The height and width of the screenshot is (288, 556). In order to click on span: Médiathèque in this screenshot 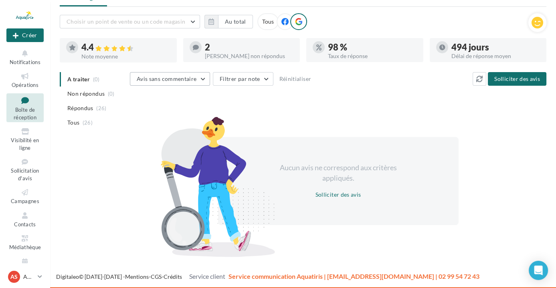, I will do `click(25, 247)`.